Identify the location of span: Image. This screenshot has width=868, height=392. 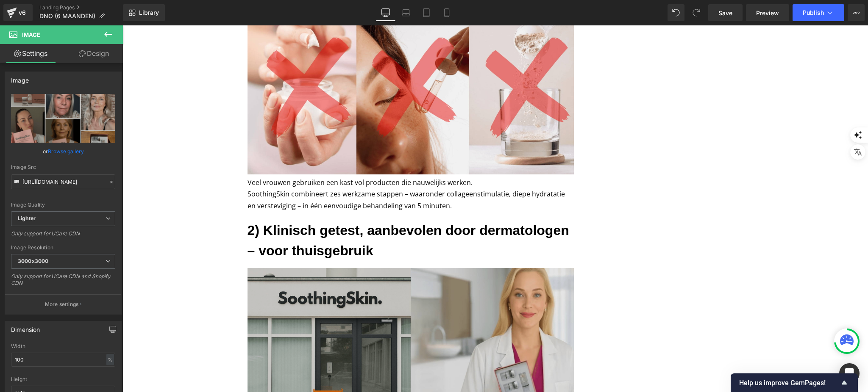
(31, 35).